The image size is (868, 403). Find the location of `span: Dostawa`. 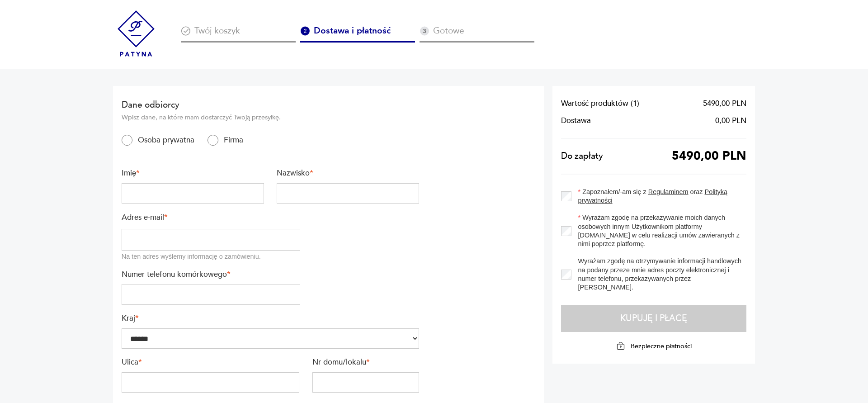

span: Dostawa is located at coordinates (576, 121).